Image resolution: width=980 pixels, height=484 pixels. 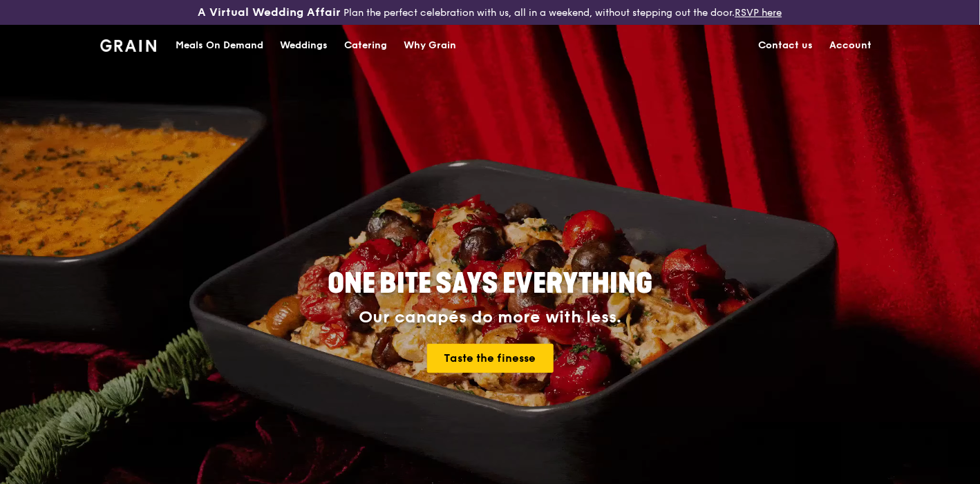 What do you see at coordinates (850, 46) in the screenshot?
I see `a: Account` at bounding box center [850, 46].